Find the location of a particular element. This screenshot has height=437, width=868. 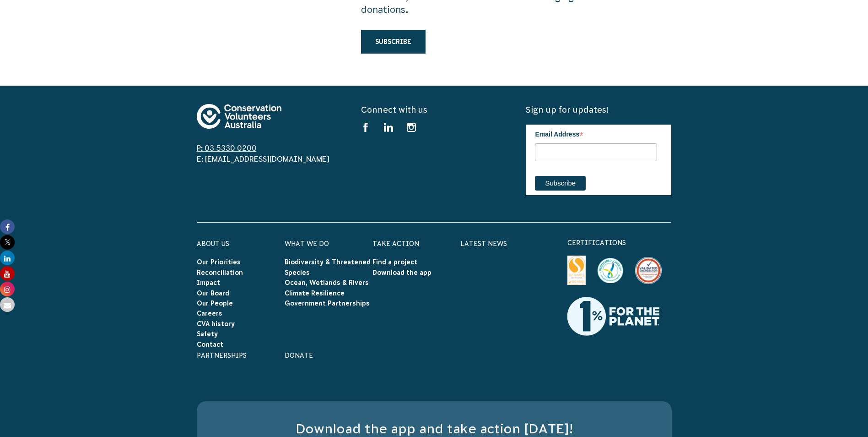

input: Subscribe is located at coordinates (560, 183).